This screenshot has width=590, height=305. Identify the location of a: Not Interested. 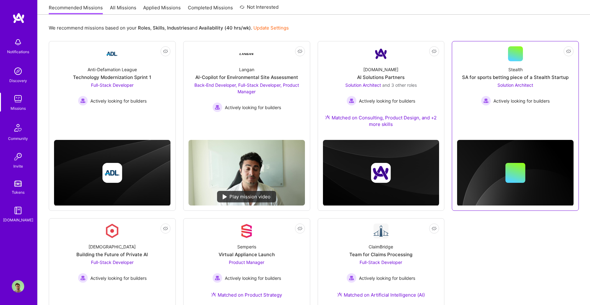
(259, 9).